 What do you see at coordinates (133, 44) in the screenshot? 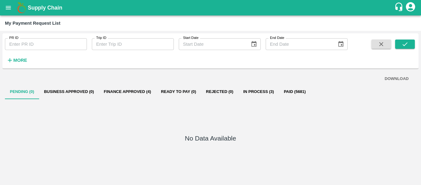
I see `input: Enter Trip ID` at bounding box center [133, 44].